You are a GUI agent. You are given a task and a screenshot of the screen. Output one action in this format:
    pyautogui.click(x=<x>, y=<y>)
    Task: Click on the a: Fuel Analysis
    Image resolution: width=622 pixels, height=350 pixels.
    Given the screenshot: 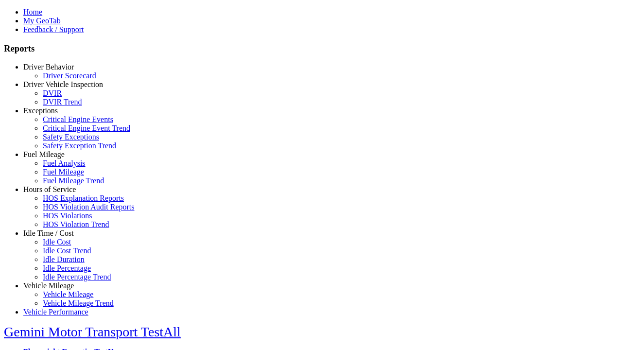 What is the action you would take?
    pyautogui.click(x=64, y=163)
    